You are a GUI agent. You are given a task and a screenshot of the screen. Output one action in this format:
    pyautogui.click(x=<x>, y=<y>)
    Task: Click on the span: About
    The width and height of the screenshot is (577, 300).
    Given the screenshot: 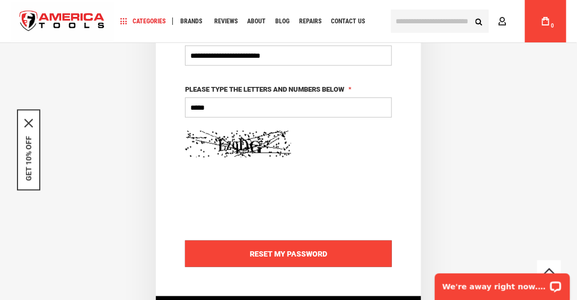 What is the action you would take?
    pyautogui.click(x=256, y=21)
    